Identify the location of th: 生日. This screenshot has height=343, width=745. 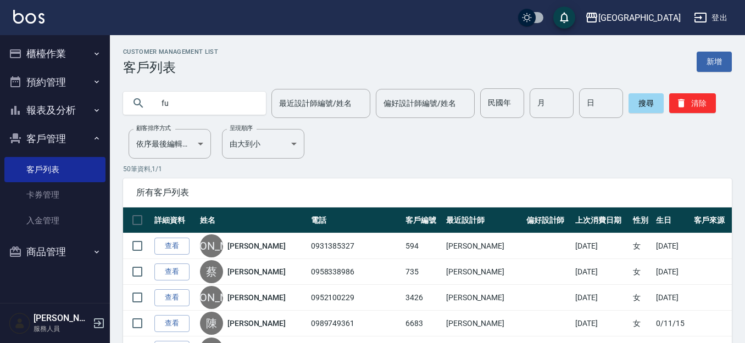
(672, 220).